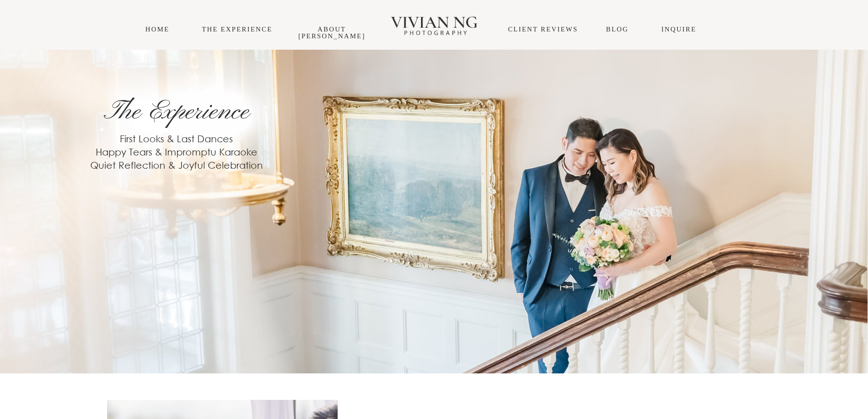 This screenshot has height=419, width=868. Describe the element at coordinates (237, 29) in the screenshot. I see `a: THE EXPERIENCE` at that location.